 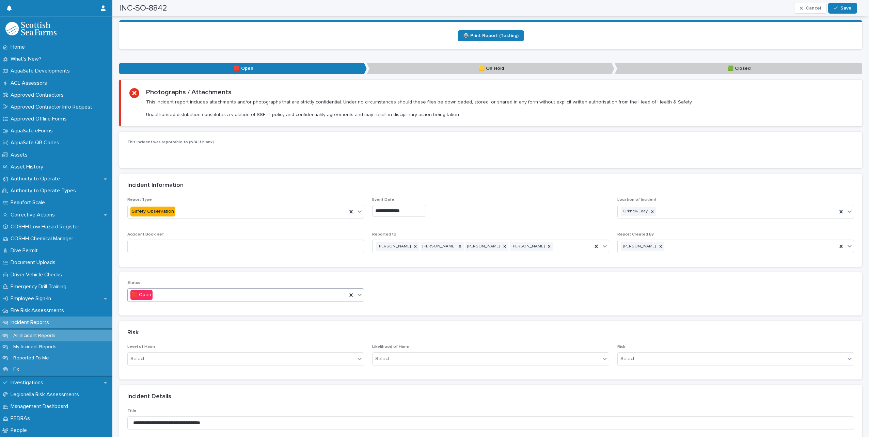 I want to click on p: Emergency Drill Training, so click(x=40, y=287).